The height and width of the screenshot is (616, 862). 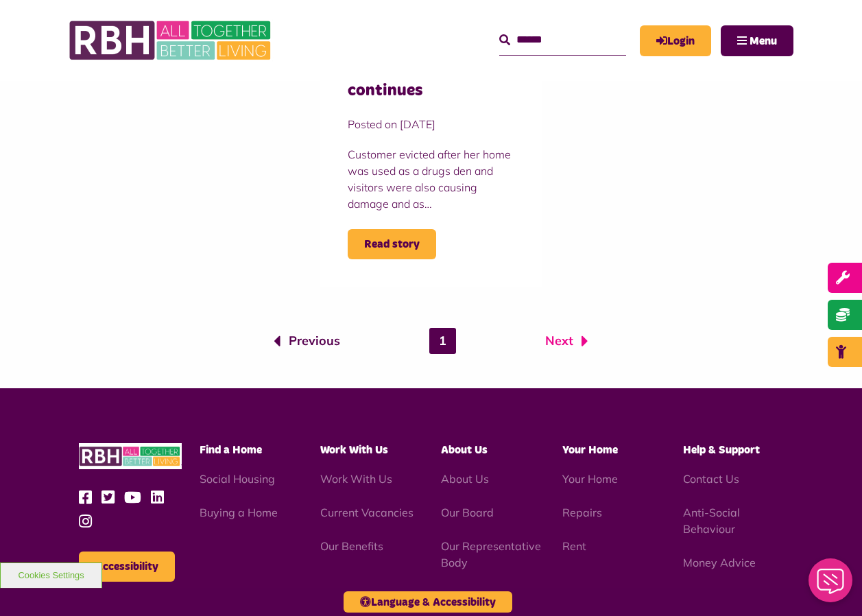 I want to click on a: Current Vacancies, so click(x=367, y=513).